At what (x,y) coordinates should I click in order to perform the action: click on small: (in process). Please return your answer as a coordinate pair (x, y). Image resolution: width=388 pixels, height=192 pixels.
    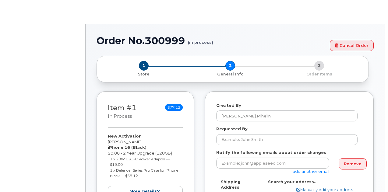
    Looking at the image, I should click on (201, 40).